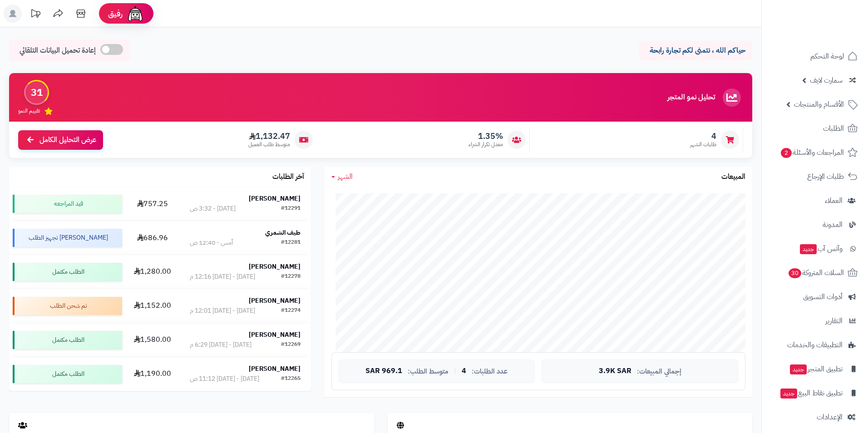 The height and width of the screenshot is (433, 868). Describe the element at coordinates (428, 371) in the screenshot. I see `span: متوسط الطلب:` at that location.